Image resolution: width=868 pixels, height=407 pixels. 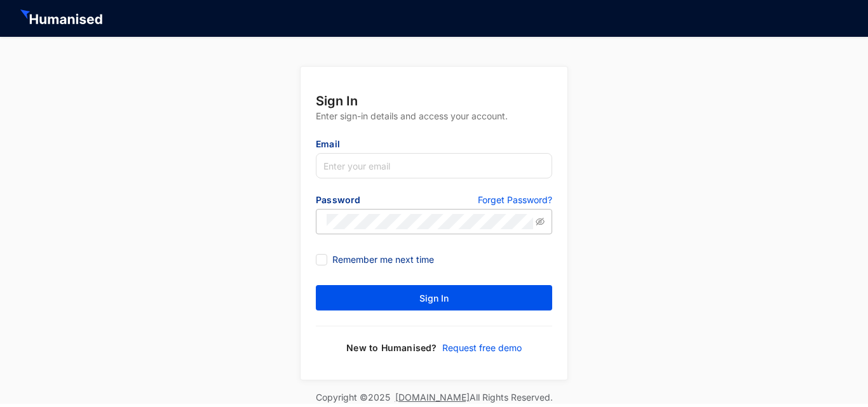 What do you see at coordinates (479, 348) in the screenshot?
I see `a: Request free demo` at bounding box center [479, 348].